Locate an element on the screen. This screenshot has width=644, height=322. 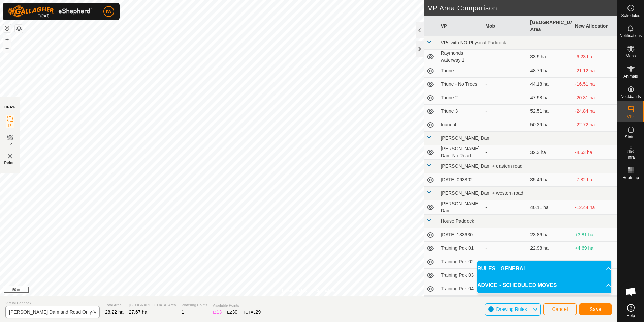
span: Watering Points is located at coordinates (195, 305).